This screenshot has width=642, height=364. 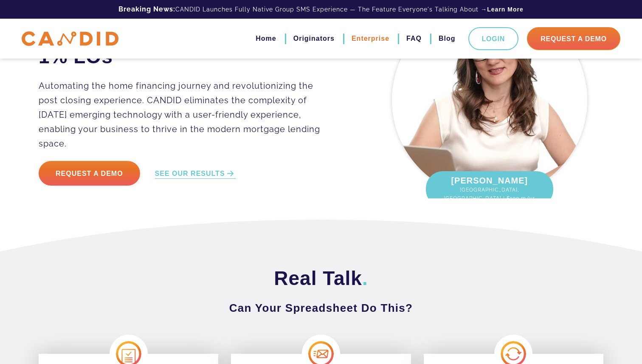 What do you see at coordinates (186, 115) in the screenshot?
I see `p: Automating the home financing journey and revolutionizing the post closing experience. CANDID eli...` at bounding box center [186, 115].